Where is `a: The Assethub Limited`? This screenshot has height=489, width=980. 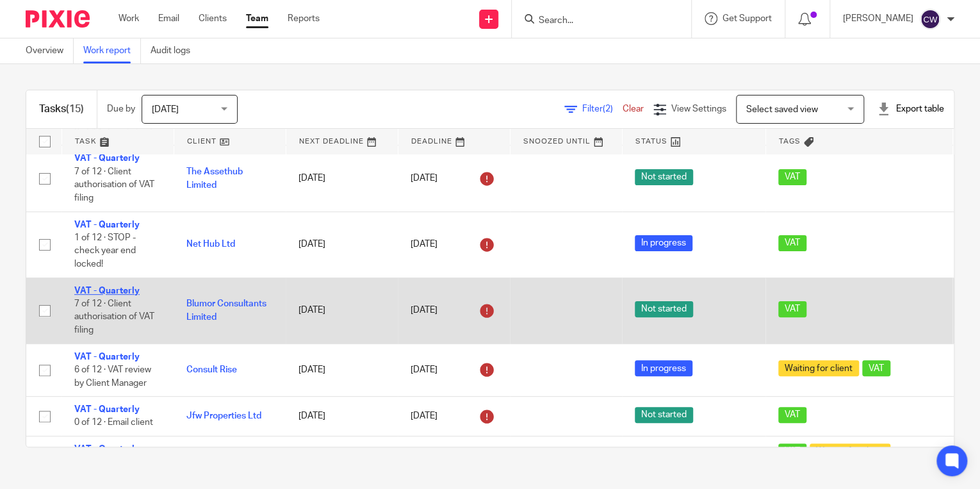
a: The Assethub Limited is located at coordinates (215, 178).